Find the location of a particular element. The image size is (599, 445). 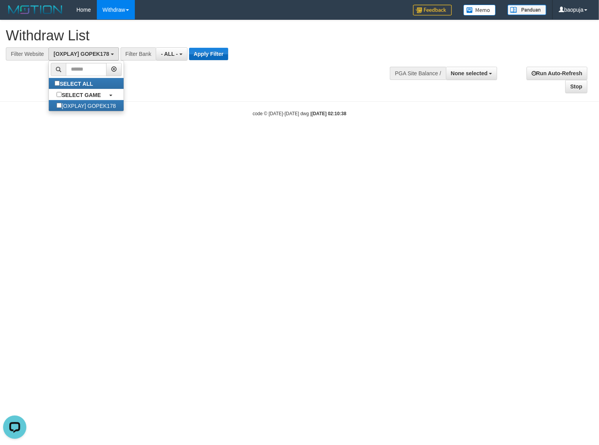

img: MOTION_logo.png is located at coordinates (35, 10).